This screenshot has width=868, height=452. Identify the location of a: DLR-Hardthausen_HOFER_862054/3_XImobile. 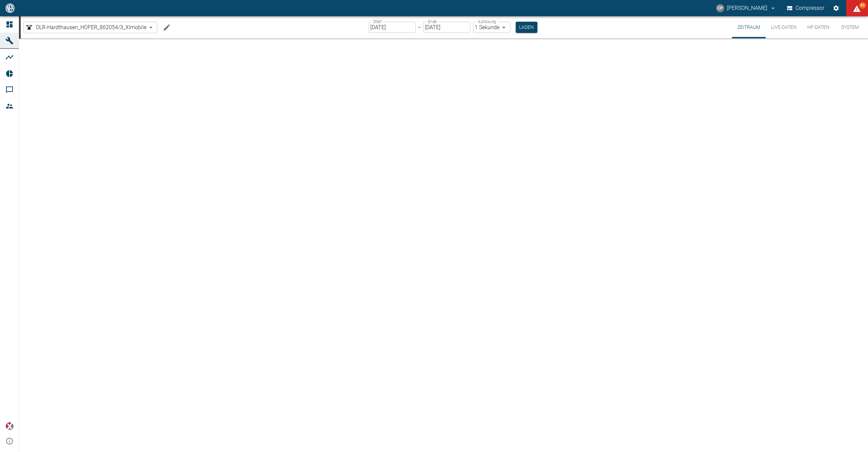
(86, 27).